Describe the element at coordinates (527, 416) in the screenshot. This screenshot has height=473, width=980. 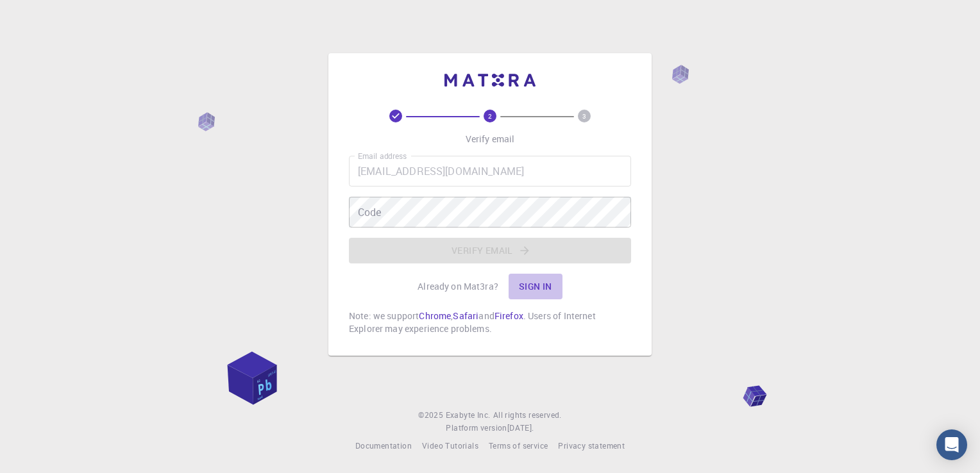
I see `span: All rights reserved.` at that location.